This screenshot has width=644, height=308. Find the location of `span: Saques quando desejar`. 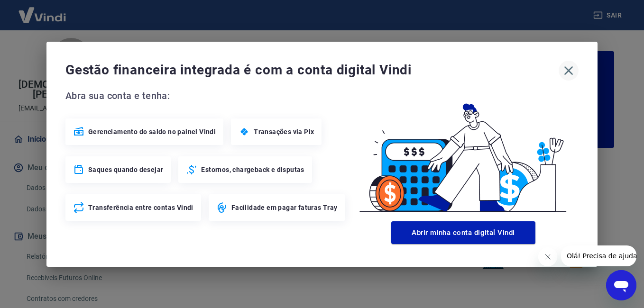

span: Saques quando desejar is located at coordinates (126, 170).